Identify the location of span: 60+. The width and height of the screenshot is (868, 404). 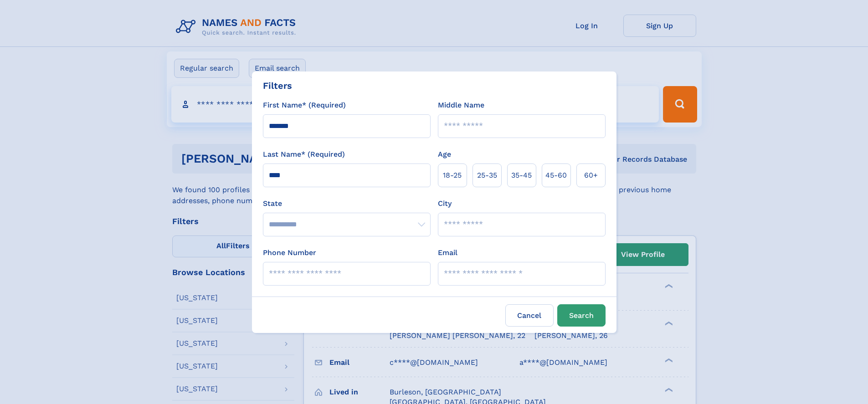
(591, 175).